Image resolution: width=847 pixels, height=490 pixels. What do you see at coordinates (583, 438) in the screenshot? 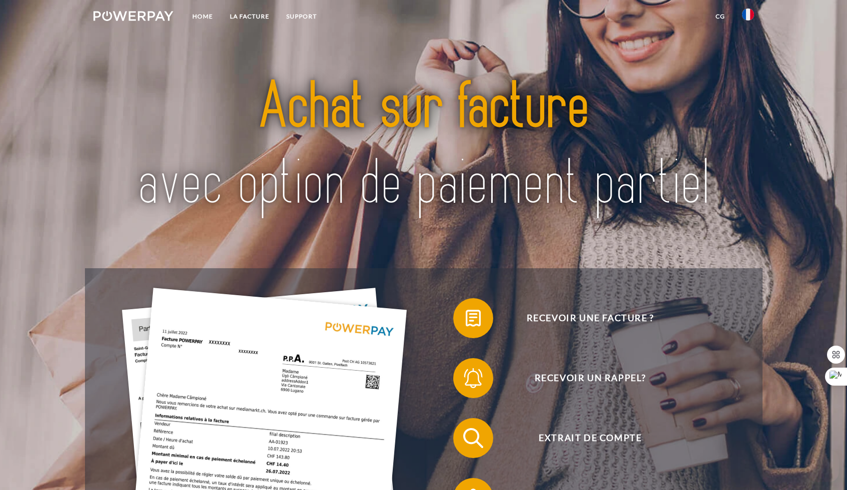
I see `button: Extrait de compte` at bounding box center [583, 438].